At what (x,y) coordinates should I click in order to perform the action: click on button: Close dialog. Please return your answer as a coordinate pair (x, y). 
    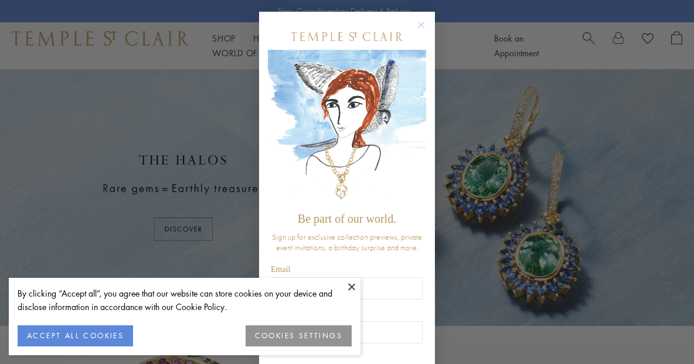
    Looking at the image, I should click on (427, 30).